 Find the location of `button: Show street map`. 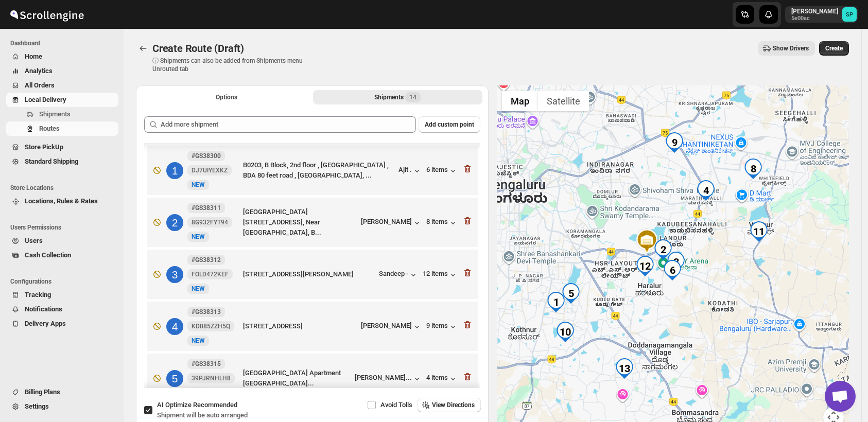

button: Show street map is located at coordinates (520, 101).